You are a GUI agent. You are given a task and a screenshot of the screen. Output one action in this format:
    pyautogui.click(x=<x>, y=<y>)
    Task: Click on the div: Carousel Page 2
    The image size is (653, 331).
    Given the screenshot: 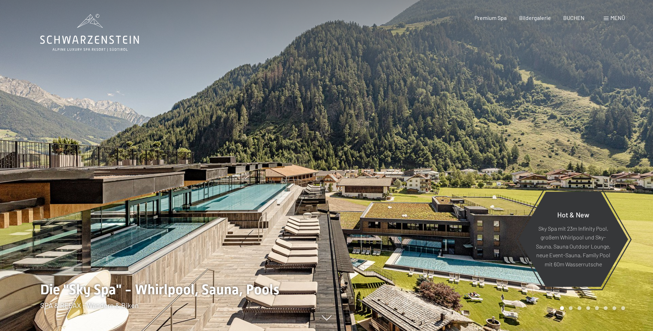 What is the action you would take?
    pyautogui.click(x=571, y=308)
    